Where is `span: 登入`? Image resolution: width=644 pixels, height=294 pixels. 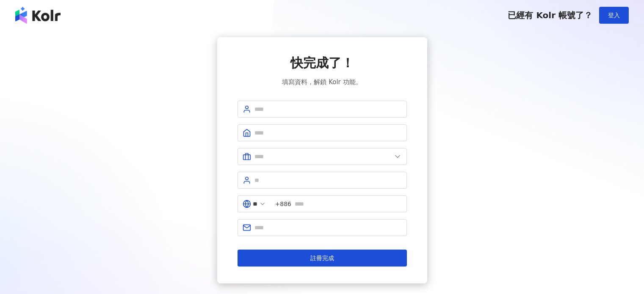
span: 登入 is located at coordinates (614, 15).